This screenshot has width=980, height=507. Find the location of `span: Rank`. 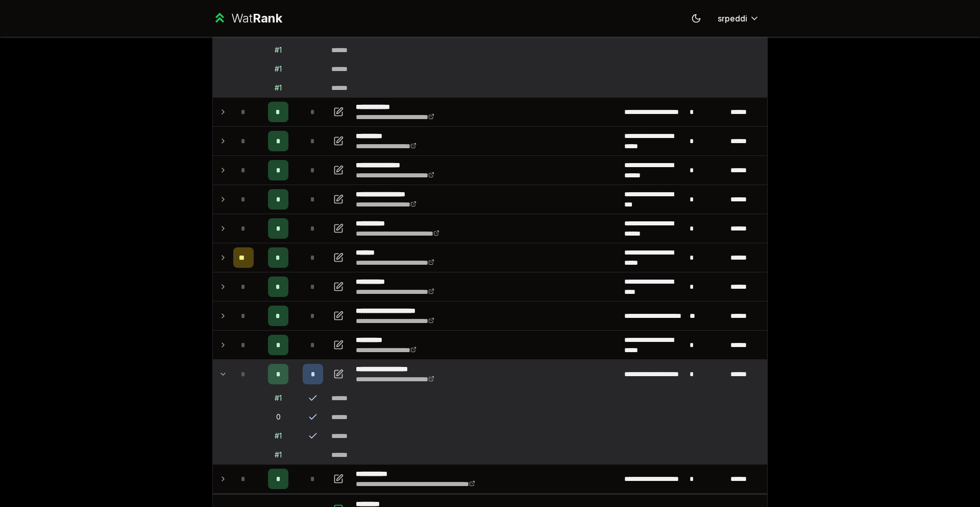

span: Rank is located at coordinates (268, 18).